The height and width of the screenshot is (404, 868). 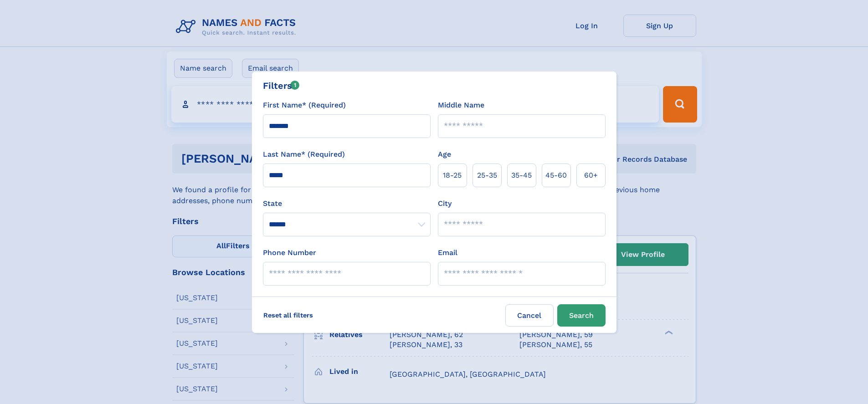 I want to click on span: 25‑35, so click(x=487, y=175).